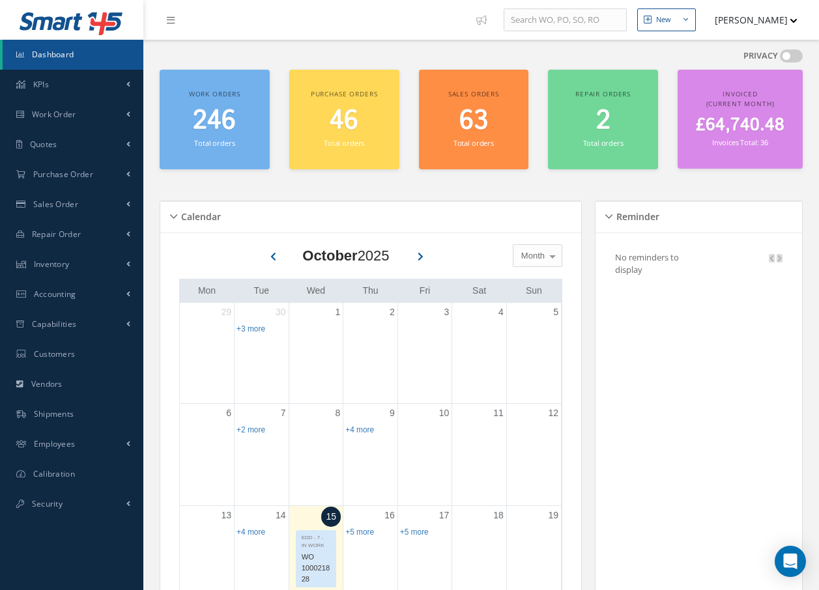 Image resolution: width=819 pixels, height=590 pixels. What do you see at coordinates (791, 562) in the screenshot?
I see `div: Open Intercom Messenger` at bounding box center [791, 562].